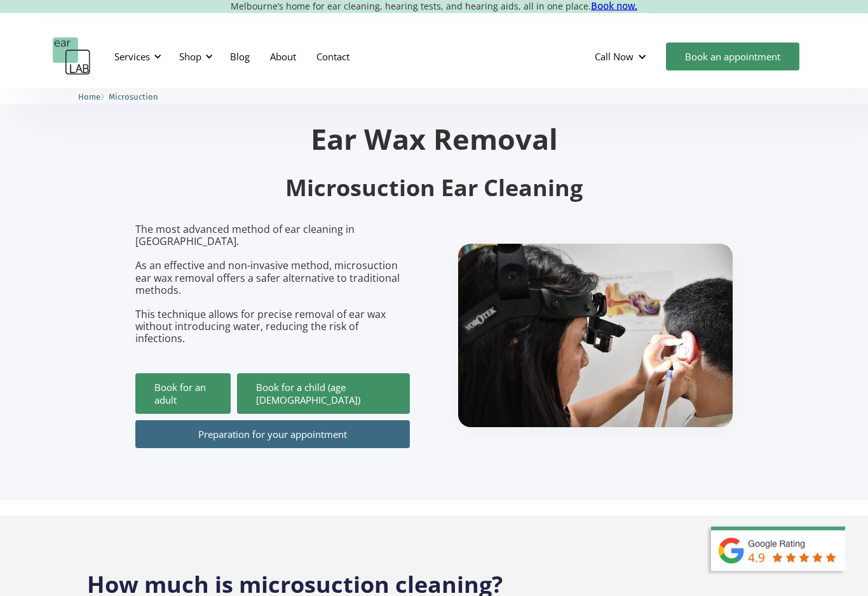 This screenshot has width=868, height=596. What do you see at coordinates (283, 57) in the screenshot?
I see `a: About` at bounding box center [283, 57].